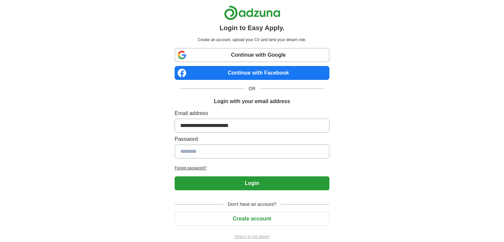 The width and height of the screenshot is (504, 242). What do you see at coordinates (252, 168) in the screenshot?
I see `h2: Forgot password?` at bounding box center [252, 168].